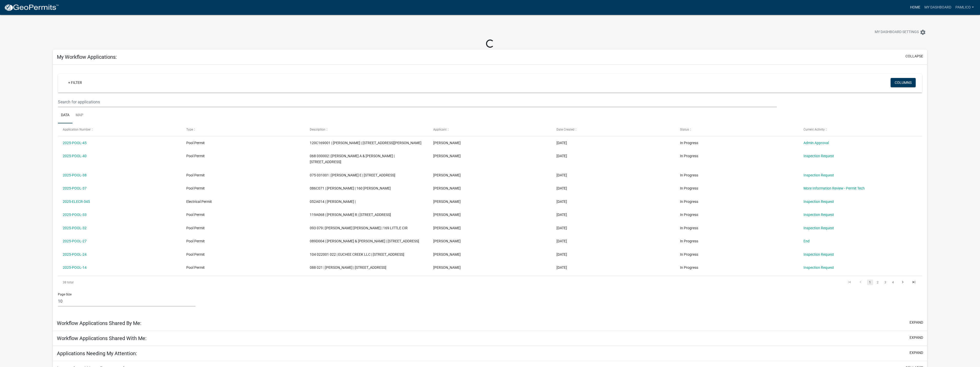  What do you see at coordinates (684, 130) in the screenshot?
I see `span: Status` at bounding box center [684, 130].